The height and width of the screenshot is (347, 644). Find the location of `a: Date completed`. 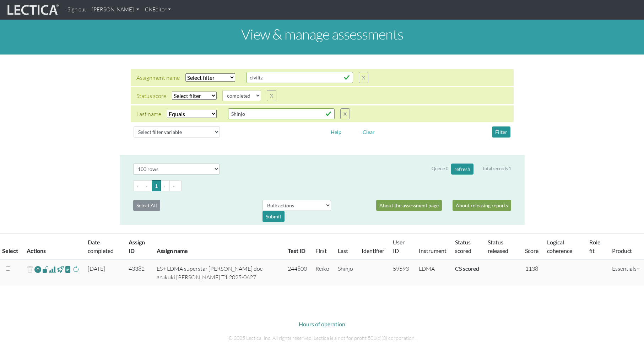

a: Date completed is located at coordinates (100, 246).